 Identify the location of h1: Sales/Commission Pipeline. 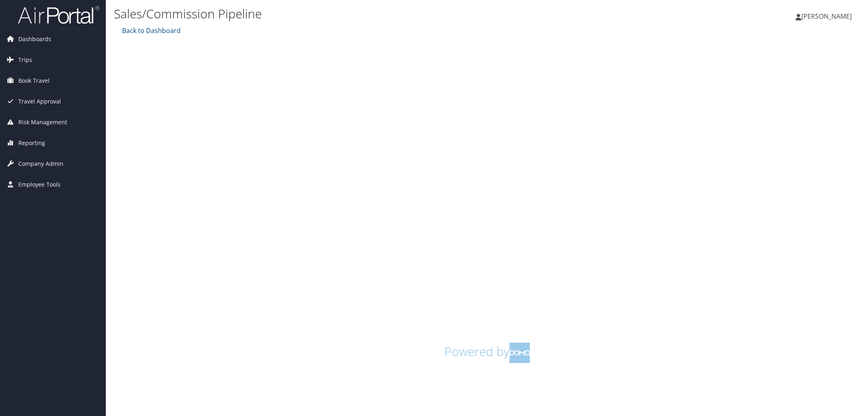
(362, 14).